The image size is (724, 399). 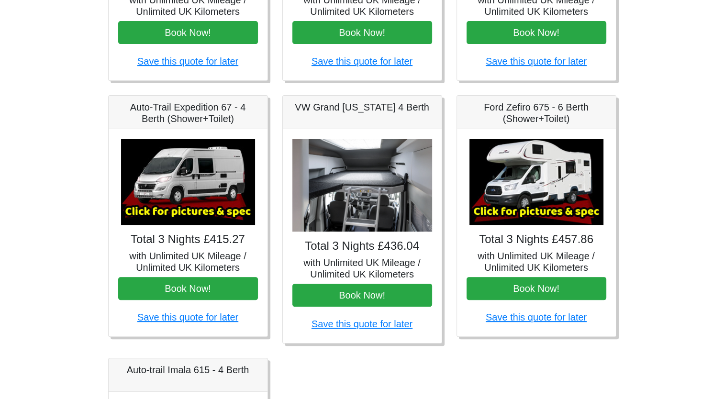 I want to click on h4: Total 3 Nights £457.86, so click(x=537, y=239).